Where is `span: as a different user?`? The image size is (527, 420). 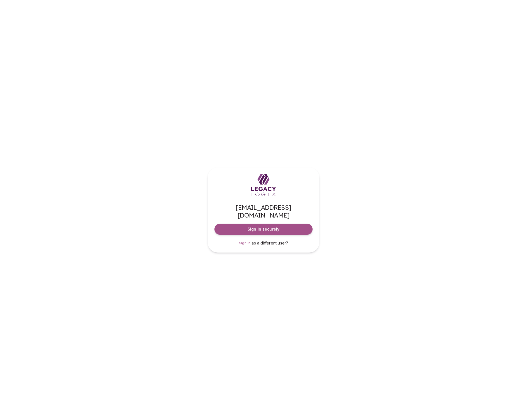
span: as a different user? is located at coordinates (269, 243).